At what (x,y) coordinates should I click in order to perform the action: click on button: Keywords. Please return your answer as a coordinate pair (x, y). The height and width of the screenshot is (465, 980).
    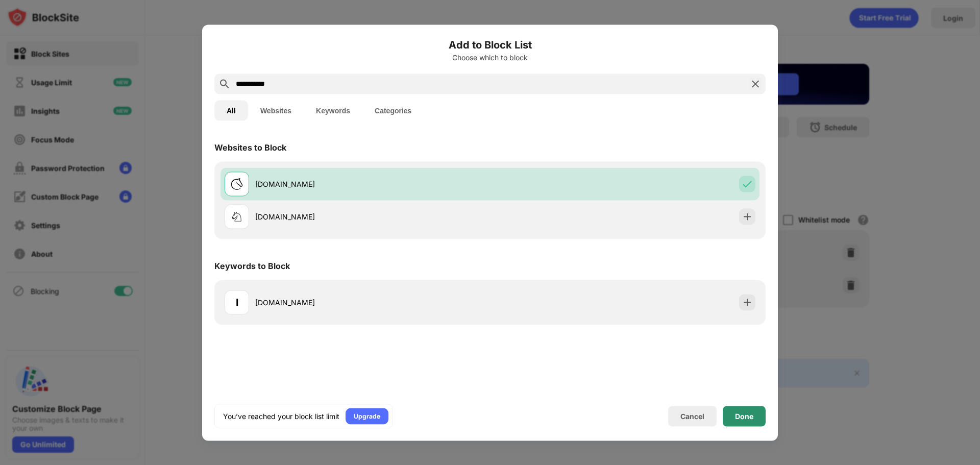
    Looking at the image, I should click on (332, 111).